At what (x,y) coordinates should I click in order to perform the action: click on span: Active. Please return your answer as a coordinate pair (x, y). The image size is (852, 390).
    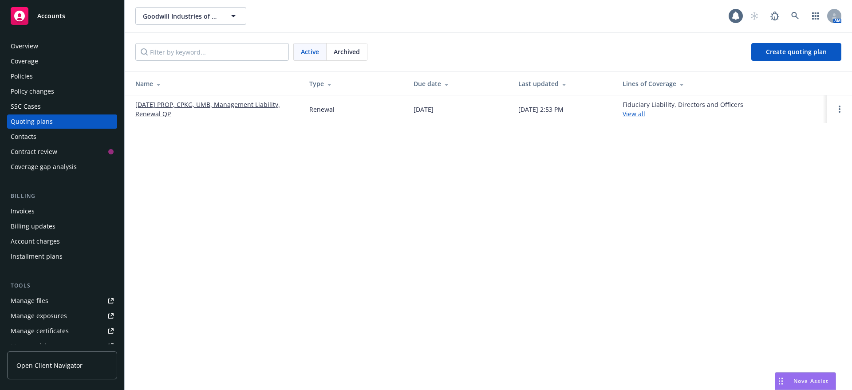
    Looking at the image, I should click on (310, 51).